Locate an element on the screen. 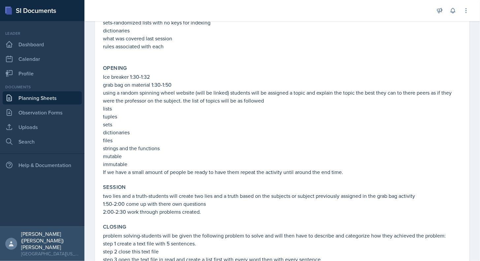 This screenshot has width=480, height=261. p: grab bag on material 1:30-1:50 is located at coordinates (282, 85).